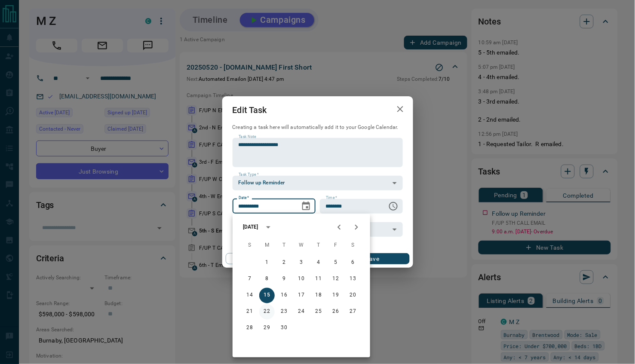 The image size is (635, 364). I want to click on button: 10, so click(302, 280).